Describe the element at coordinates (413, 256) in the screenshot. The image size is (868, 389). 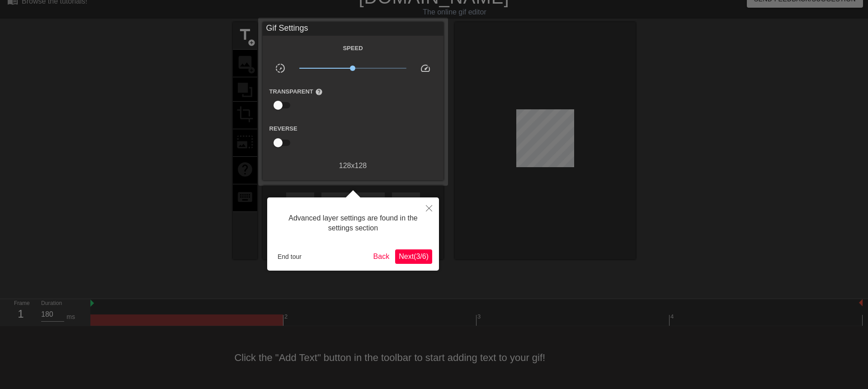
I see `span: Next ( 3 / 6 )` at that location.